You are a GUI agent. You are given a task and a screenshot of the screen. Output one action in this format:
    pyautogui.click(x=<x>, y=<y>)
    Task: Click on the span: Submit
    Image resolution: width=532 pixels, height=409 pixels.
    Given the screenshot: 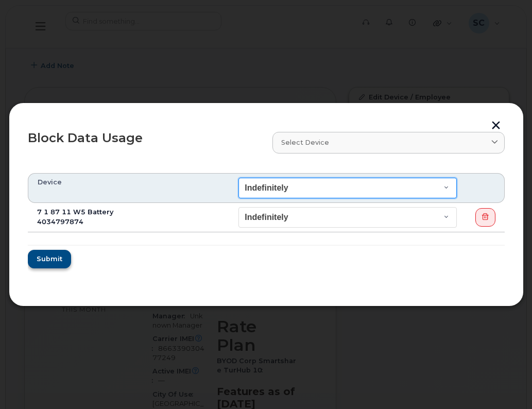 What is the action you would take?
    pyautogui.click(x=49, y=259)
    